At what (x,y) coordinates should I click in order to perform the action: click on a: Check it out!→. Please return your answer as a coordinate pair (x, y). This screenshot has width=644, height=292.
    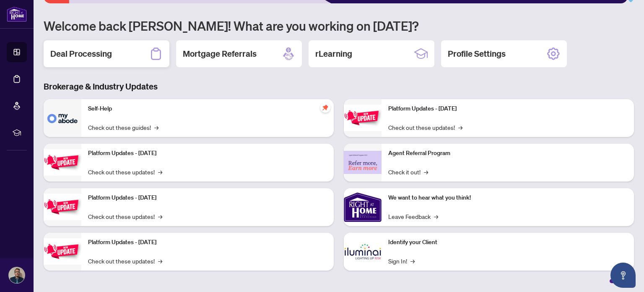
    Looking at the image, I should click on (408, 172).